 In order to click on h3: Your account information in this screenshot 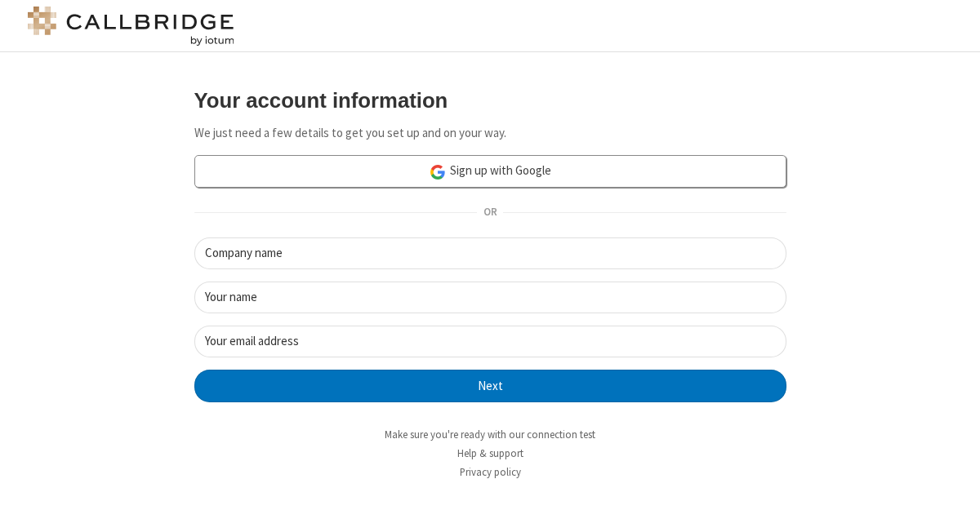, I will do `click(490, 100)`.